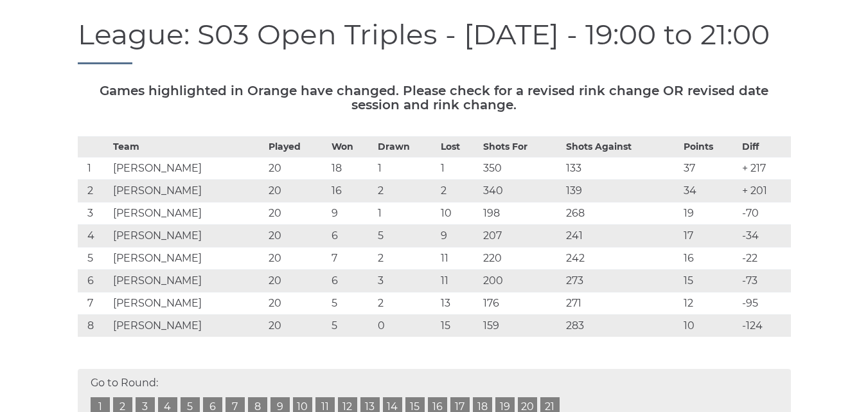  I want to click on td: 133, so click(621, 168).